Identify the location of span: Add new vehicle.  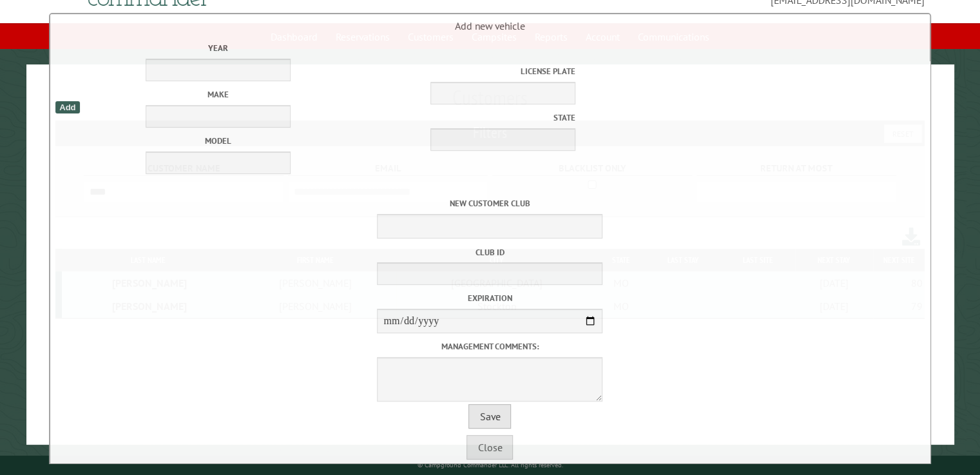
(490, 100).